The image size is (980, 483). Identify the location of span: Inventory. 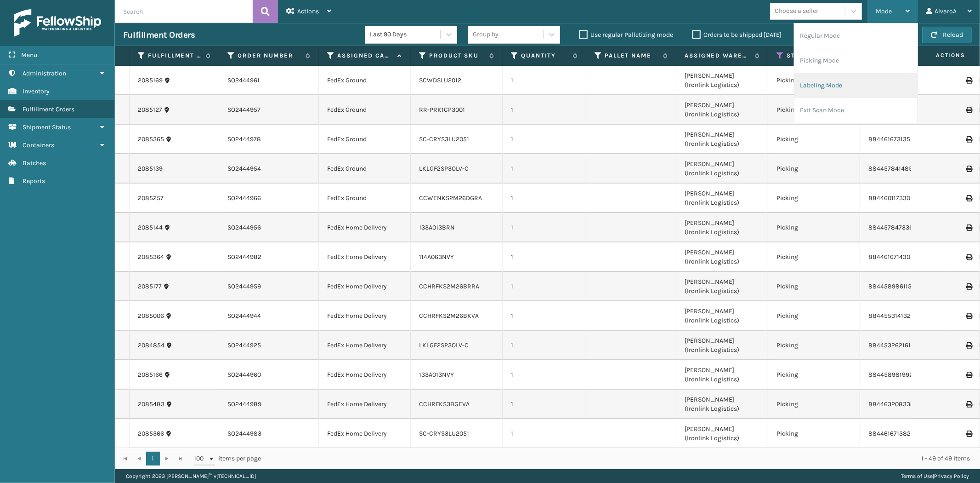
(36, 91).